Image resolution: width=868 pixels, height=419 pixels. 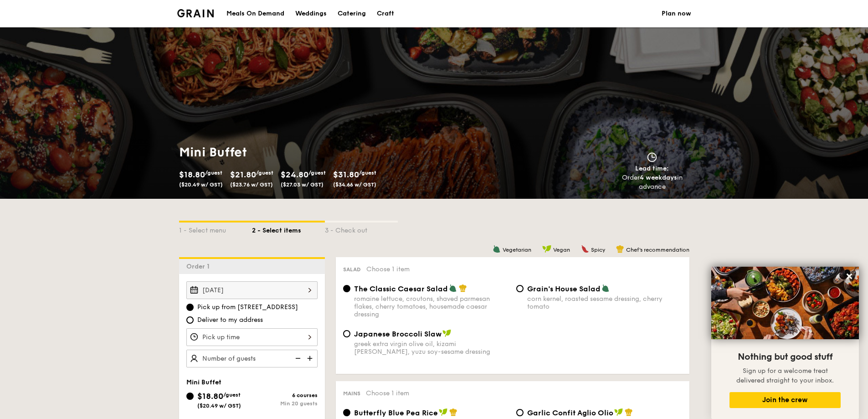 What do you see at coordinates (652, 168) in the screenshot?
I see `span: Lead time:` at bounding box center [652, 168].